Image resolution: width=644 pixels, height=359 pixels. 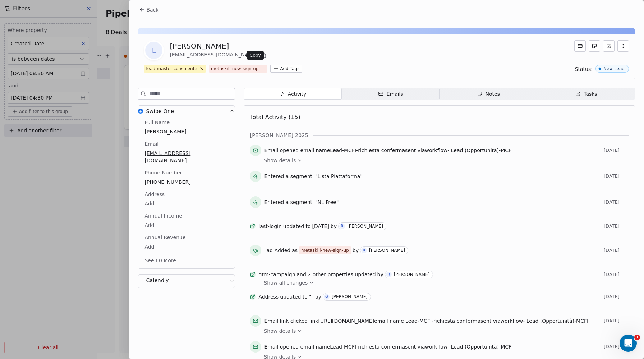 I want to click on div: Swipe OneSwipe One, so click(x=186, y=193).